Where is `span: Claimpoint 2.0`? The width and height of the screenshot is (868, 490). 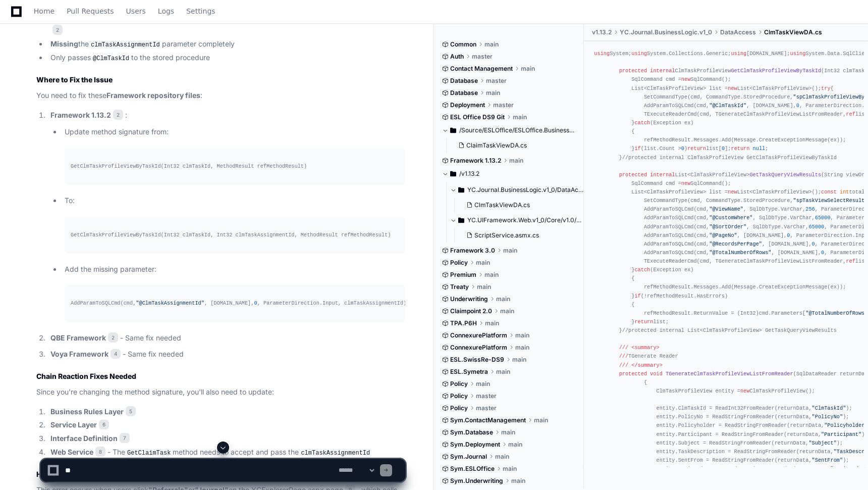
span: Claimpoint 2.0 is located at coordinates (471, 311).